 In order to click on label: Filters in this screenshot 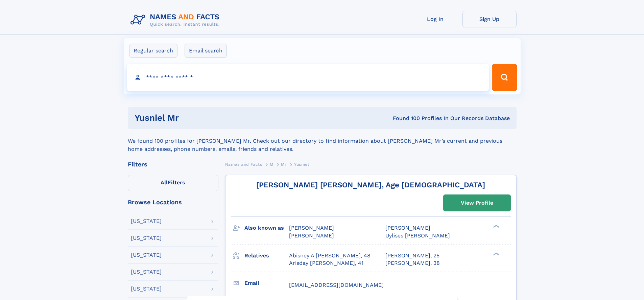, I will do `click(173, 183)`.